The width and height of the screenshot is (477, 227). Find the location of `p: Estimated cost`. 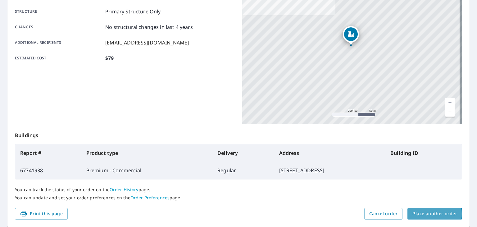

p: Estimated cost is located at coordinates (59, 58).